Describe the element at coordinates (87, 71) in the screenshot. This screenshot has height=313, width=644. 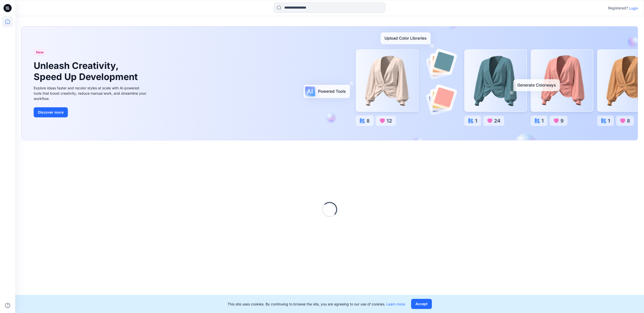
I see `h1: Unleash Creativity, Speed Up Development` at that location.